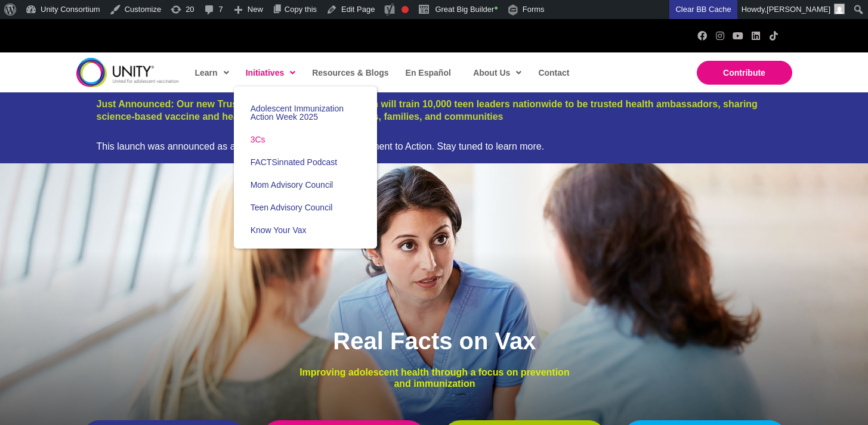  I want to click on a: TikTok, so click(773, 36).